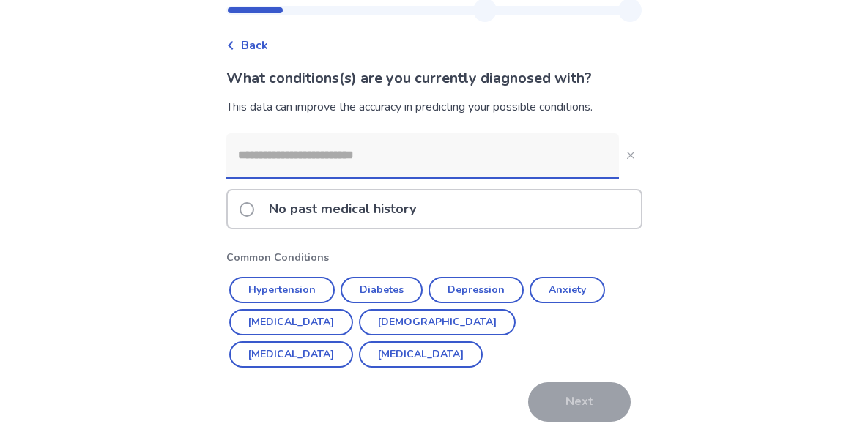  Describe the element at coordinates (423, 155) in the screenshot. I see `input: Close` at that location.